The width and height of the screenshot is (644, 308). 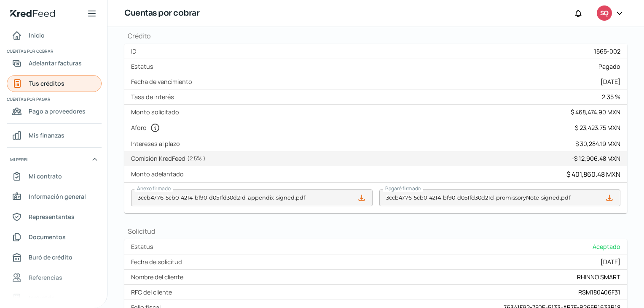 What do you see at coordinates (599, 292) in the screenshot?
I see `div: RSM180406F31` at bounding box center [599, 292].